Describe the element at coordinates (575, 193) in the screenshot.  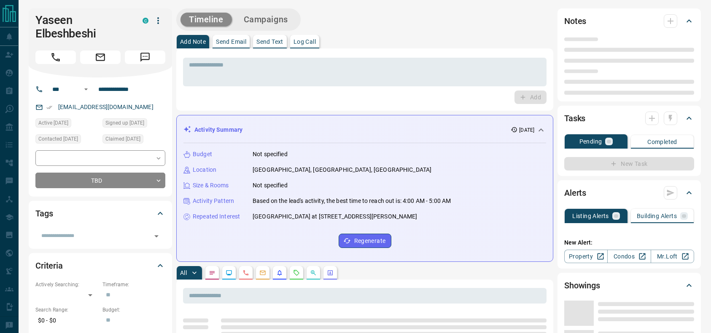
I see `h2: Alerts` at that location.